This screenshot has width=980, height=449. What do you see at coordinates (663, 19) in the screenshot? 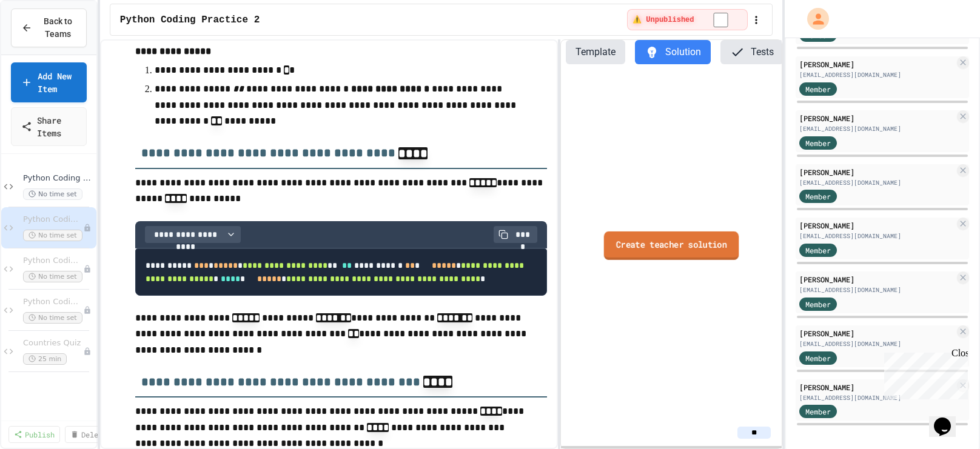
I see `span: ⚠️ Unpublished` at bounding box center [663, 19].